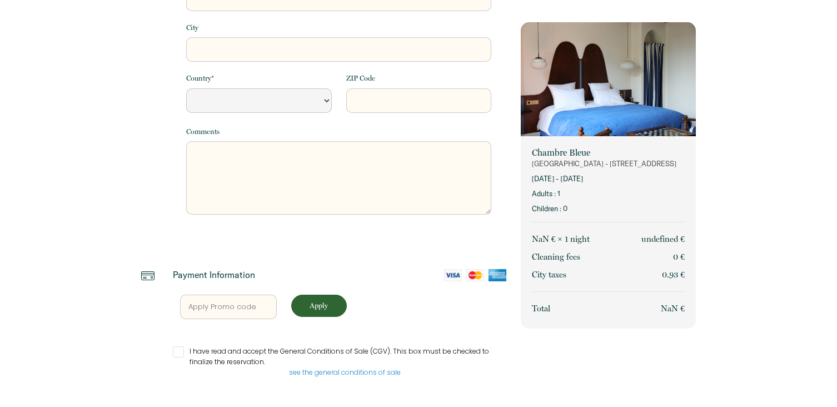 The width and height of the screenshot is (837, 407). What do you see at coordinates (556, 257) in the screenshot?
I see `p: Cleaning fees` at bounding box center [556, 257].